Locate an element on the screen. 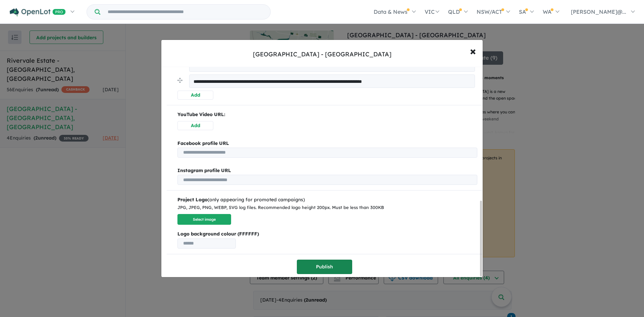 The image size is (644, 317). div: (only appearing for promoted campaigns) is located at coordinates (327, 200).